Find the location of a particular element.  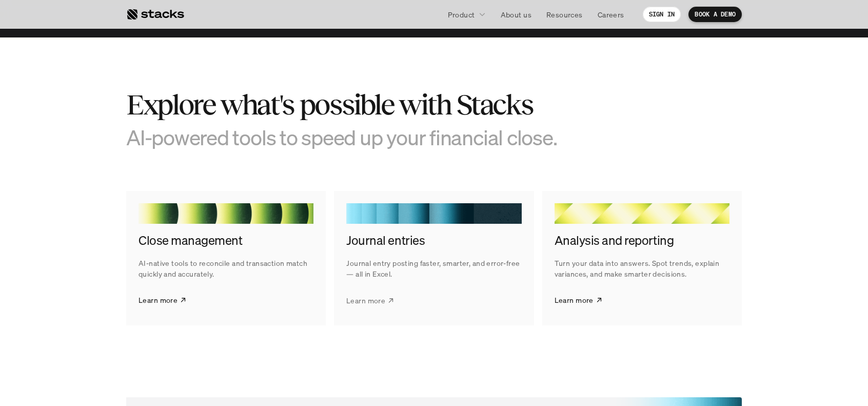

p: SIGN IN is located at coordinates (661, 14).